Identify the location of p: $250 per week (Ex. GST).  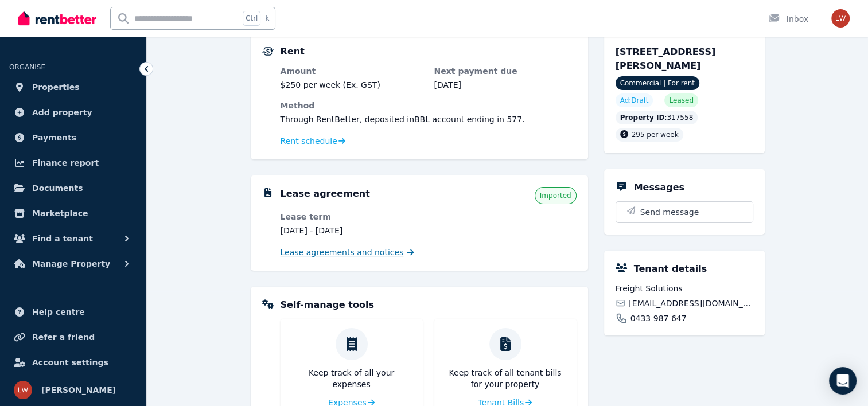
(352, 85).